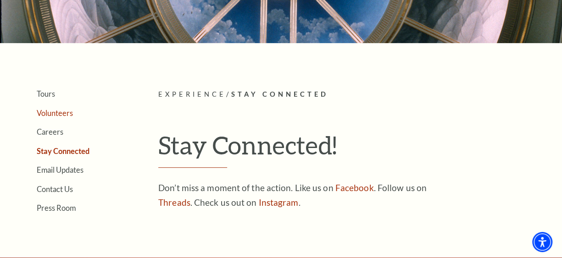 This screenshot has width=562, height=258. Describe the element at coordinates (278, 202) in the screenshot. I see `a: Instagram` at that location.